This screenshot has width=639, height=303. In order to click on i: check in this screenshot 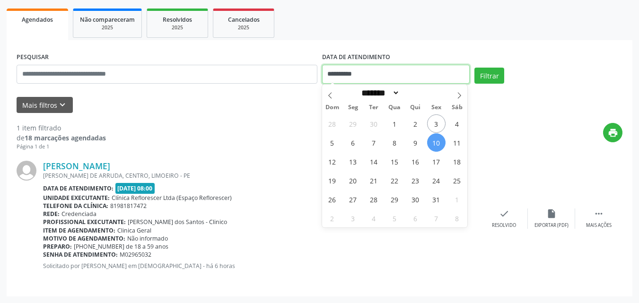, I will do `click(504, 214)`.